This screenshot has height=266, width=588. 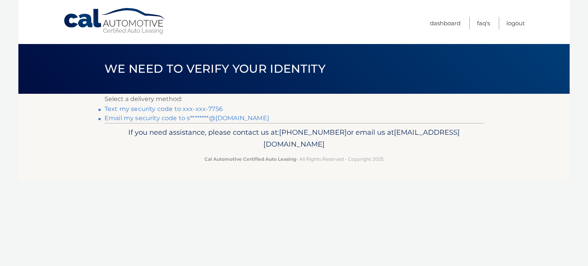 I want to click on span: We need to verify your identity, so click(x=215, y=69).